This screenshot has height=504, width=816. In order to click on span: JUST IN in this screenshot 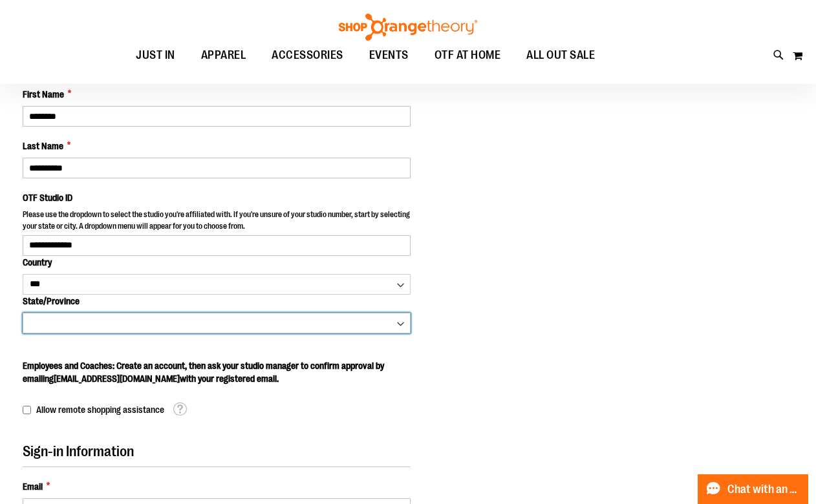, I will do `click(155, 55)`.